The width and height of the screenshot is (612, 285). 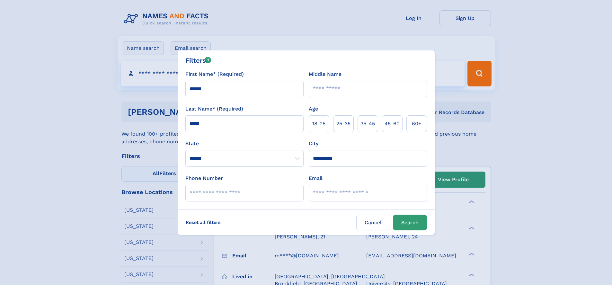 What do you see at coordinates (198, 60) in the screenshot?
I see `div: Filters` at bounding box center [198, 60].